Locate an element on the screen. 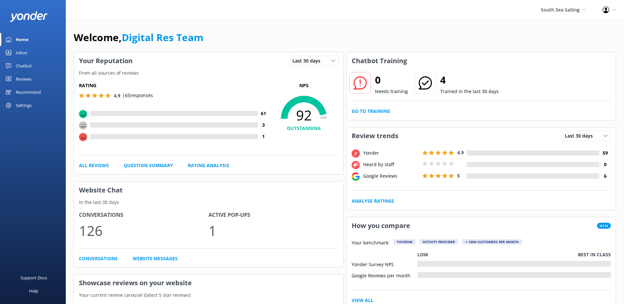 The image size is (624, 304). span: 5 is located at coordinates (459, 175).